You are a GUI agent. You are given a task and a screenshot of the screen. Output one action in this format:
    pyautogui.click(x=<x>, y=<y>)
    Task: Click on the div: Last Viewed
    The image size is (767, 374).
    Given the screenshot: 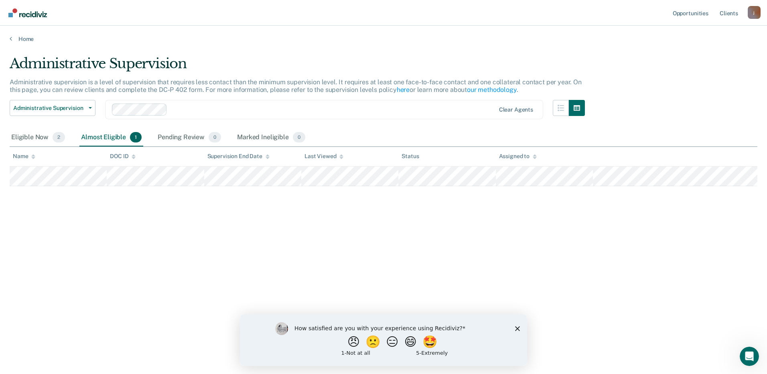 What is the action you would take?
    pyautogui.click(x=324, y=156)
    